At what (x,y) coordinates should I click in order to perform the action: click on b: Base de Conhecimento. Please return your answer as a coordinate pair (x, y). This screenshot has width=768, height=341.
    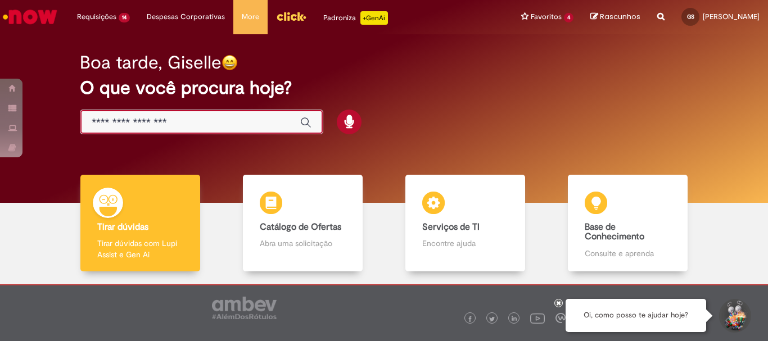
    Looking at the image, I should click on (614, 232).